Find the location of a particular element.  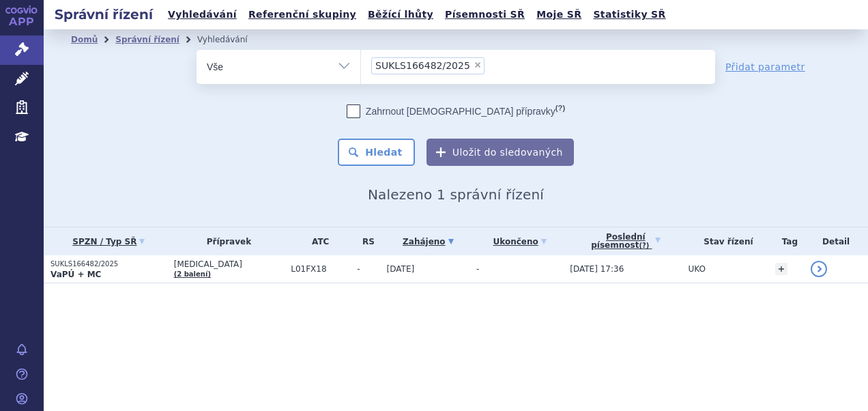

a: Vyhledávání is located at coordinates (202, 14).